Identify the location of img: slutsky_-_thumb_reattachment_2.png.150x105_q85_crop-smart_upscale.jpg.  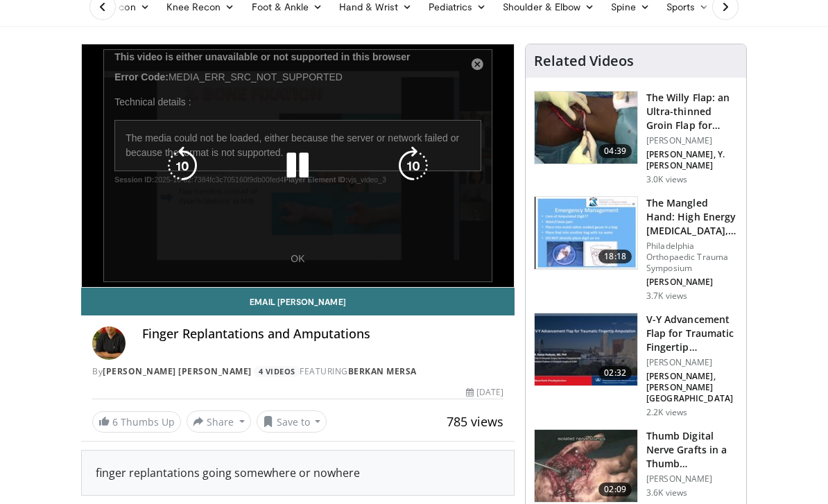
(586, 466).